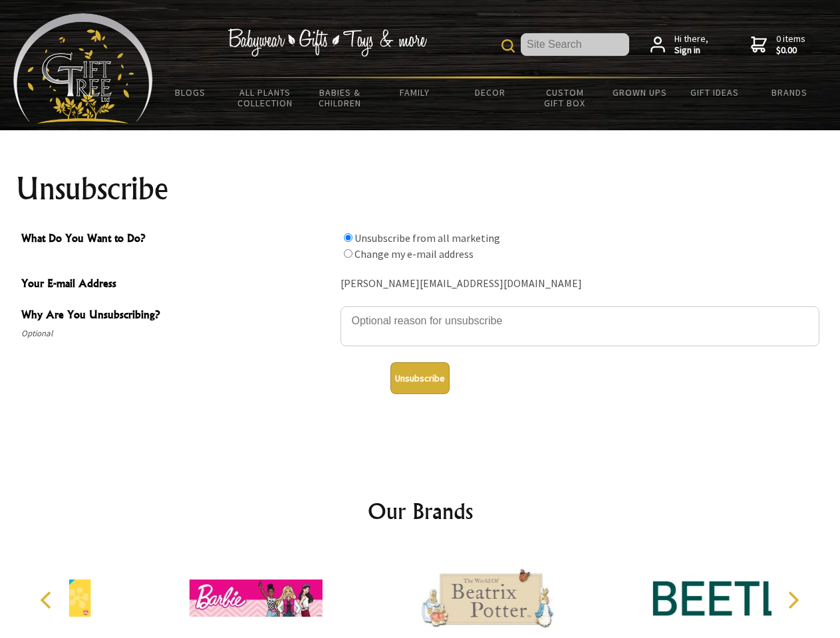 Image resolution: width=840 pixels, height=638 pixels. I want to click on textarea: Why Are You Unsubscribing?, so click(580, 327).